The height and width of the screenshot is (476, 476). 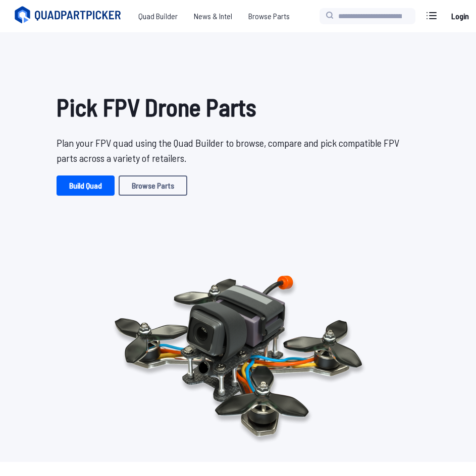 I want to click on a: Quad Builder, so click(x=158, y=16).